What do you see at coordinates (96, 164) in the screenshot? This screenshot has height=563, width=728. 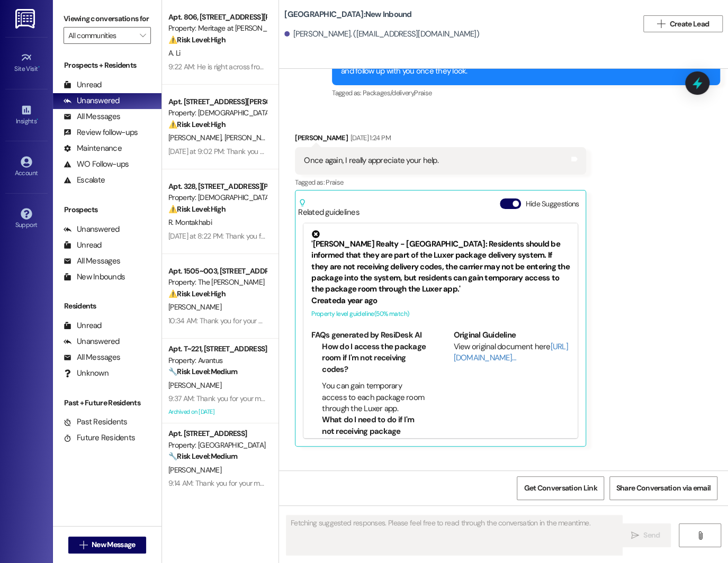 I see `div: WO Follow-ups` at bounding box center [96, 164].